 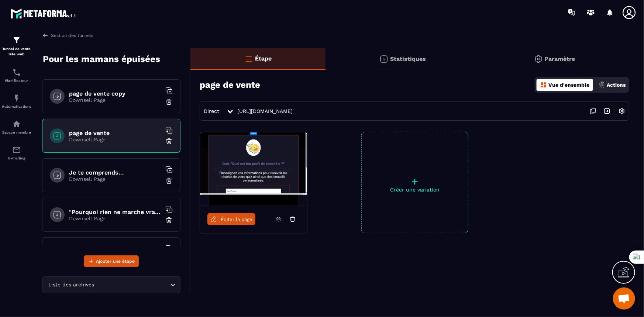 I want to click on span: Ajouter une étape, so click(x=115, y=261).